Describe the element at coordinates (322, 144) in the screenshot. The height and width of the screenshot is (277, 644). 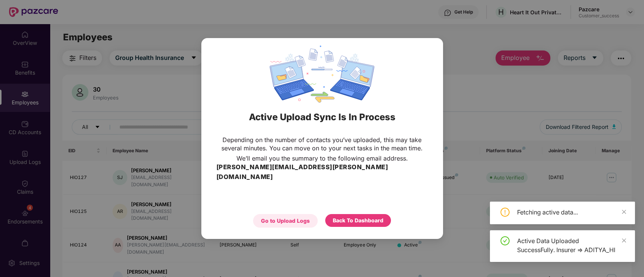
I see `p: Depending on the number of contacts you’ve uploaded, this may take several minutes. You can move ...` at that location.